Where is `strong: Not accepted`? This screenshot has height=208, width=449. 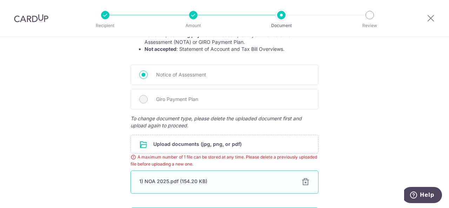 strong: Not accepted is located at coordinates (160, 49).